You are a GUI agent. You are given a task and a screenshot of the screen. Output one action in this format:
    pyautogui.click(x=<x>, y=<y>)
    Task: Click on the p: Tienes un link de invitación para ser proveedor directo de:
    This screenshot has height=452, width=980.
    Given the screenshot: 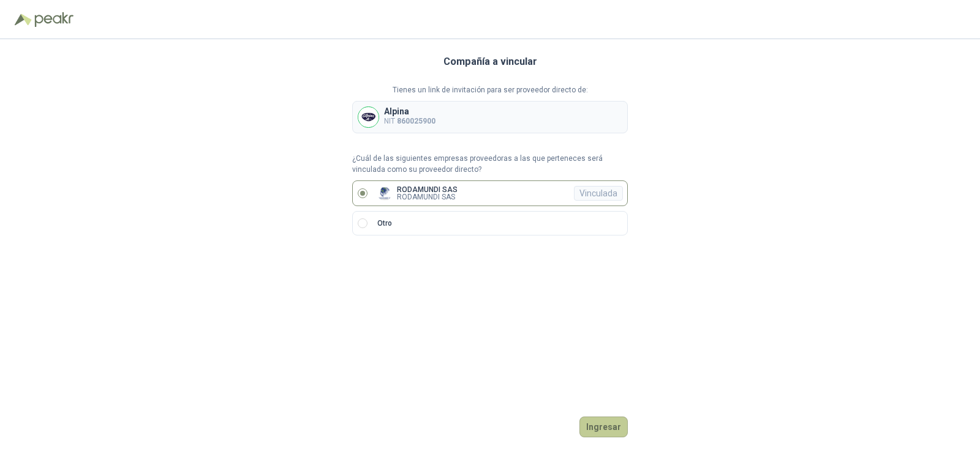 What is the action you would take?
    pyautogui.click(x=490, y=90)
    